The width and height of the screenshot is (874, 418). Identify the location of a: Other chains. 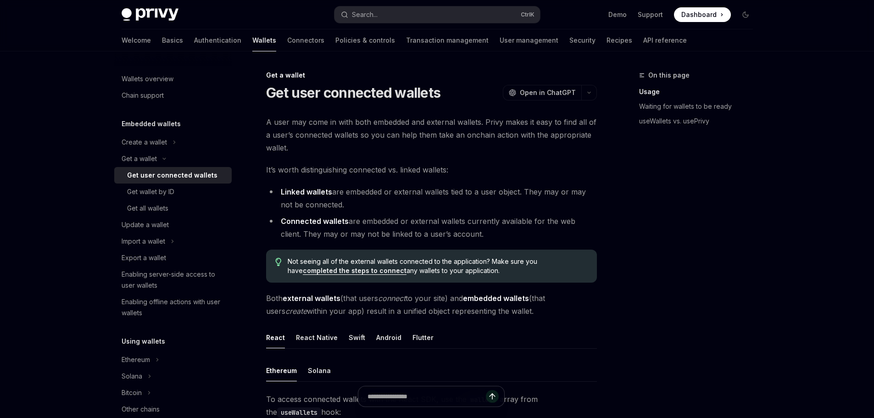
(173, 409).